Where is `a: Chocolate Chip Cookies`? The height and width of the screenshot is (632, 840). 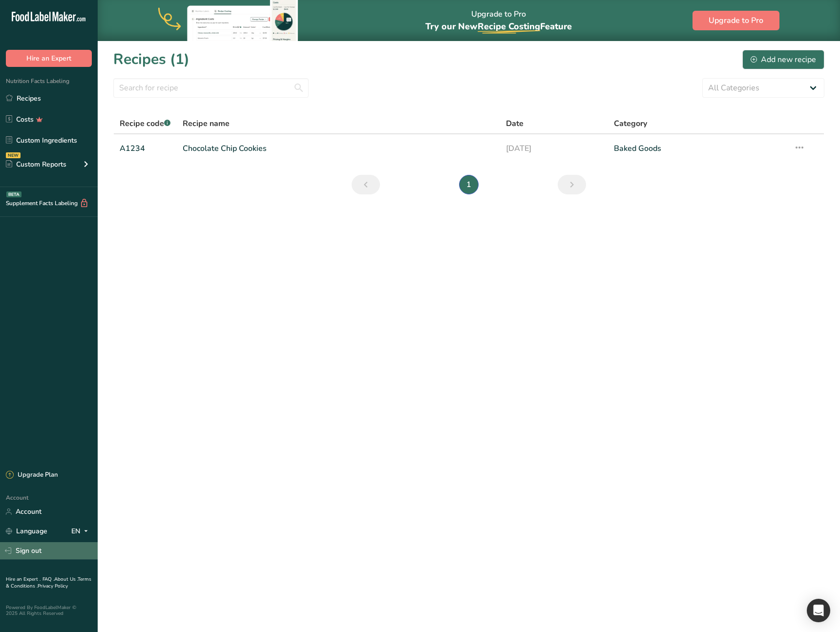 a: Chocolate Chip Cookies is located at coordinates (339, 148).